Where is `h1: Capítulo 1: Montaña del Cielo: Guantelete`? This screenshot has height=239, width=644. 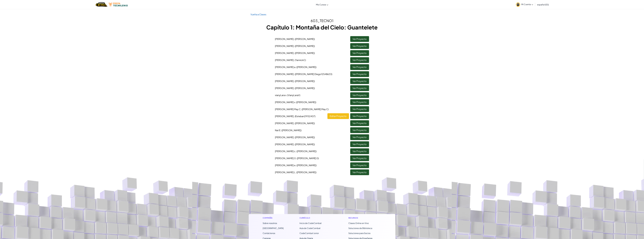 h1: Capítulo 1: Montaña del Cielo: Guantelete is located at coordinates (322, 27).